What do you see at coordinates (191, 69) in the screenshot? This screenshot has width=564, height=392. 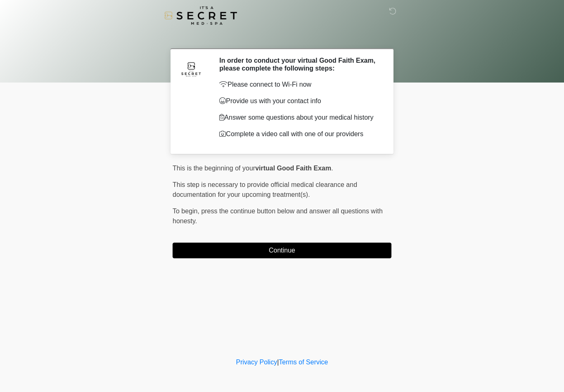 I see `img: Agent Avatar` at bounding box center [191, 69].